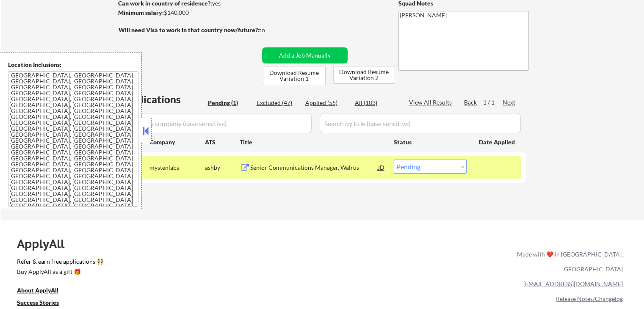 This screenshot has height=309, width=644. Describe the element at coordinates (471, 102) in the screenshot. I see `div: Back` at that location.